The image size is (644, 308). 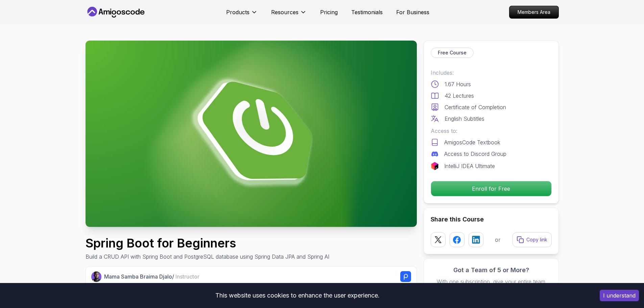 I want to click on h3: Got a Team of 5 or More?, so click(x=491, y=270).